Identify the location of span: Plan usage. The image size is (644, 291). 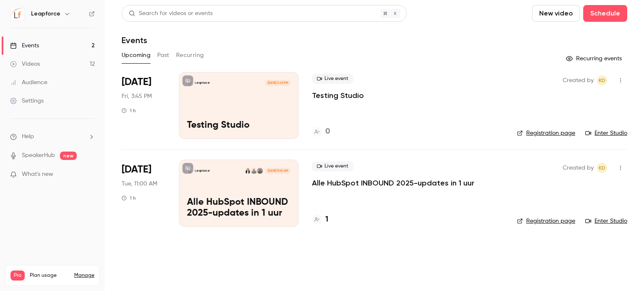
(49, 275).